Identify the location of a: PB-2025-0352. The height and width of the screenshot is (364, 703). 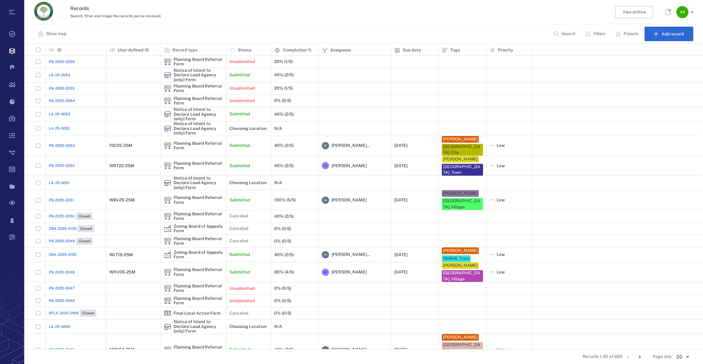
(62, 166).